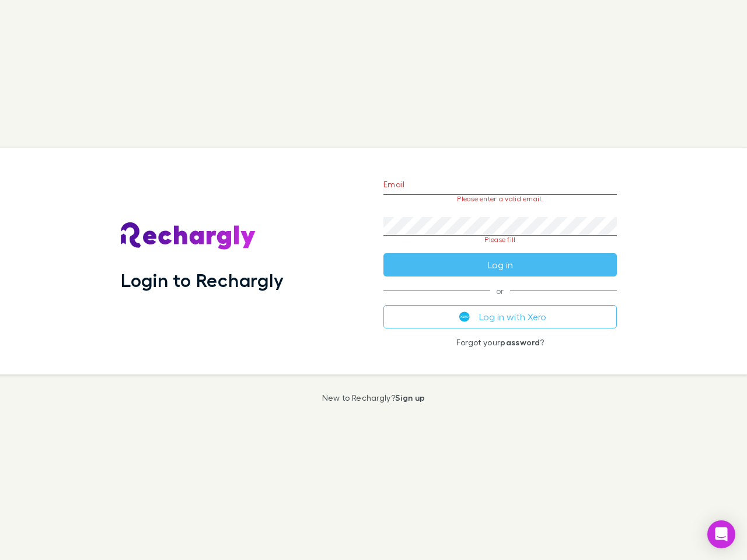  Describe the element at coordinates (500, 342) in the screenshot. I see `p: Forgot your ?` at that location.